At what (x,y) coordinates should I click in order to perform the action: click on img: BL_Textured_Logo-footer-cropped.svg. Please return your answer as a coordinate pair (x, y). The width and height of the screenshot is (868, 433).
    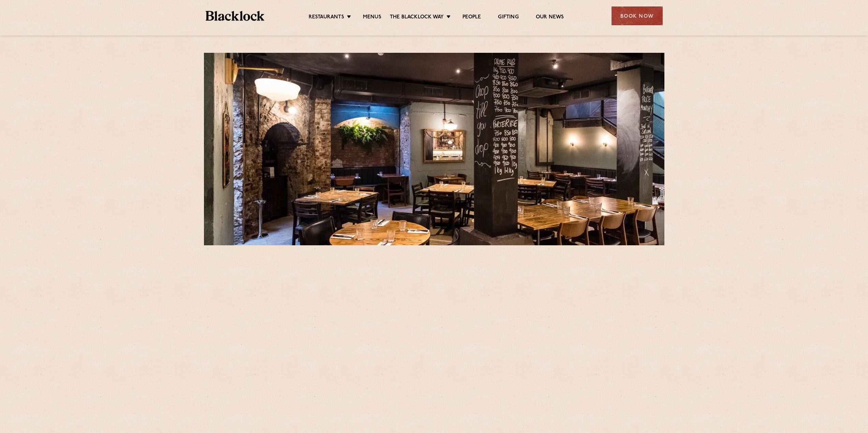
    Looking at the image, I should click on (235, 16).